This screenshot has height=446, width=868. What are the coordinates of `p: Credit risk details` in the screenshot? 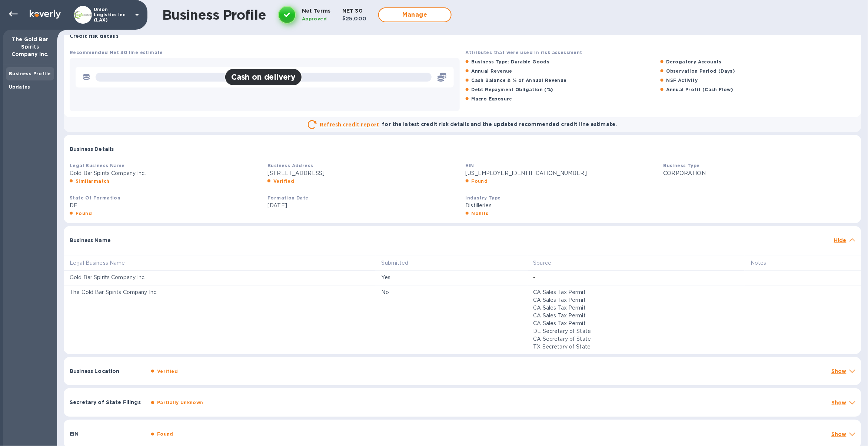 It's located at (108, 36).